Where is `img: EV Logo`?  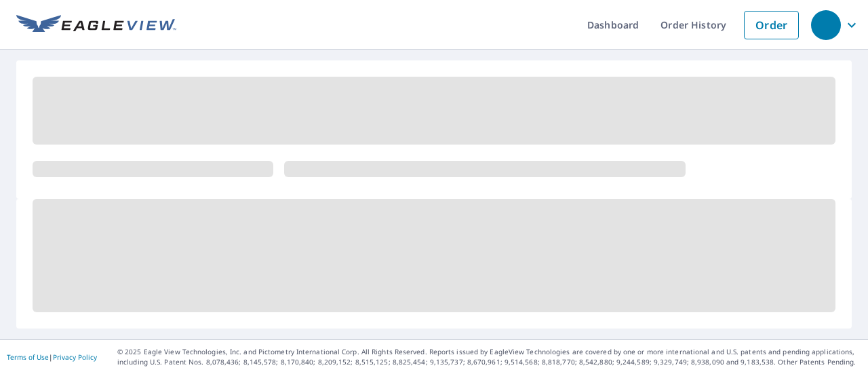 img: EV Logo is located at coordinates (96, 25).